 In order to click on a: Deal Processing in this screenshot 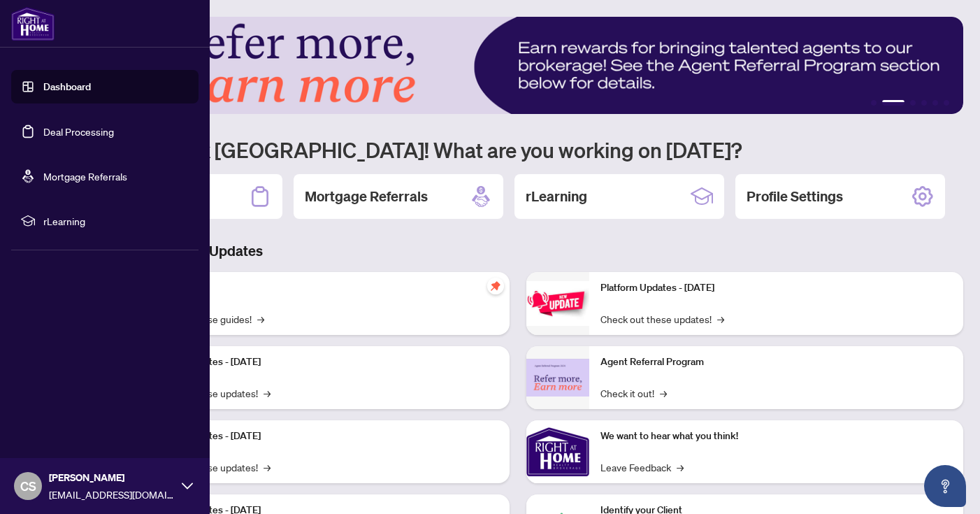, I will do `click(78, 131)`.